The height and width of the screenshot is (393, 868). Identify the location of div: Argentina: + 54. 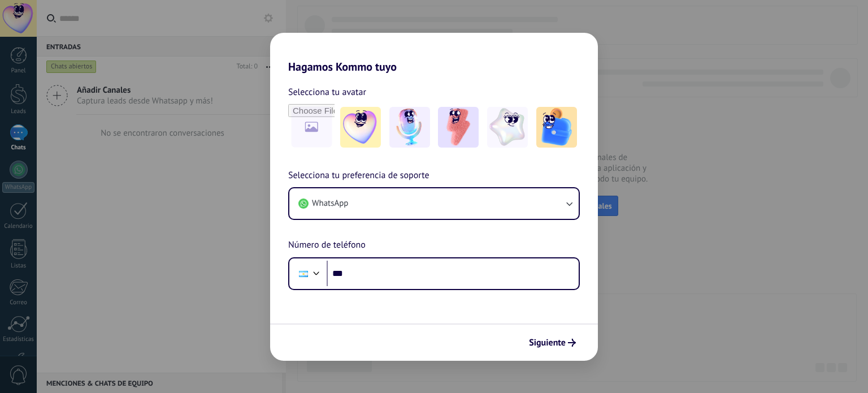
(304, 273).